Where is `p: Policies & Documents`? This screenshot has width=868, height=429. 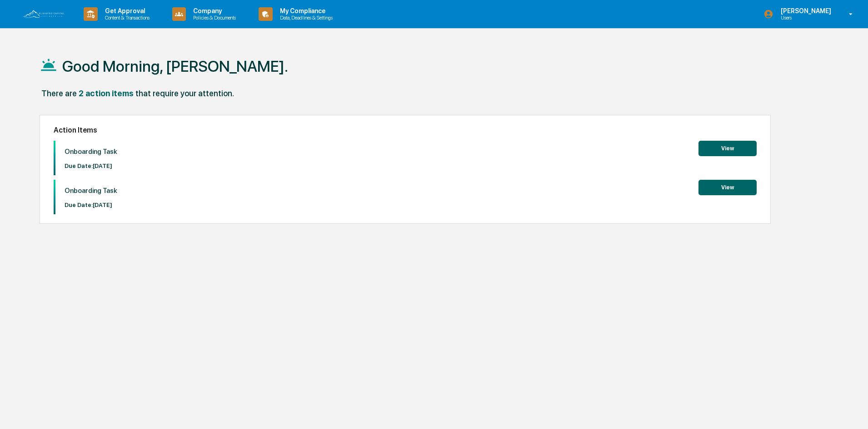
p: Policies & Documents is located at coordinates (213, 18).